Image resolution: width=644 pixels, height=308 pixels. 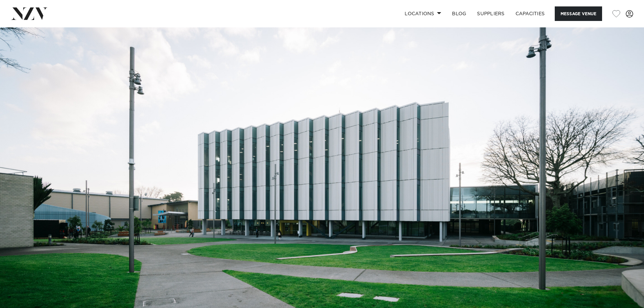 I want to click on a: Locations, so click(x=423, y=14).